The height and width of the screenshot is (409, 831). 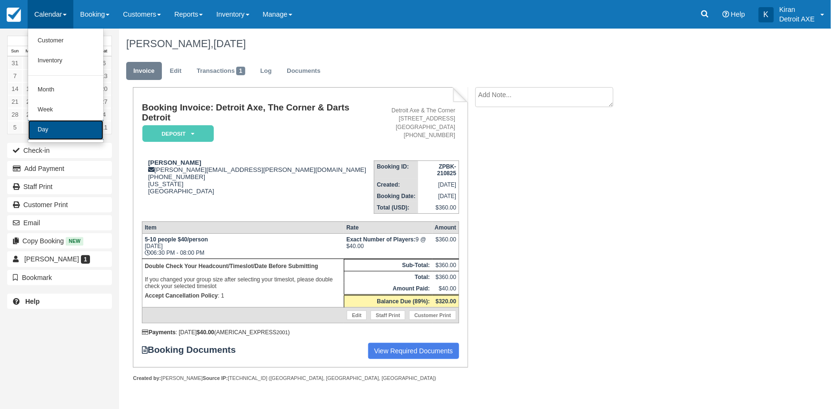 I want to click on strong: Source IP:, so click(x=215, y=378).